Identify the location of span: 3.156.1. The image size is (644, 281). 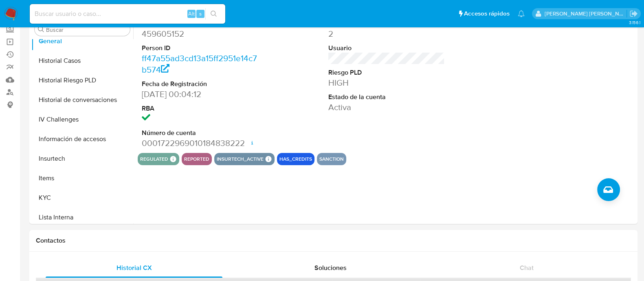
(635, 22).